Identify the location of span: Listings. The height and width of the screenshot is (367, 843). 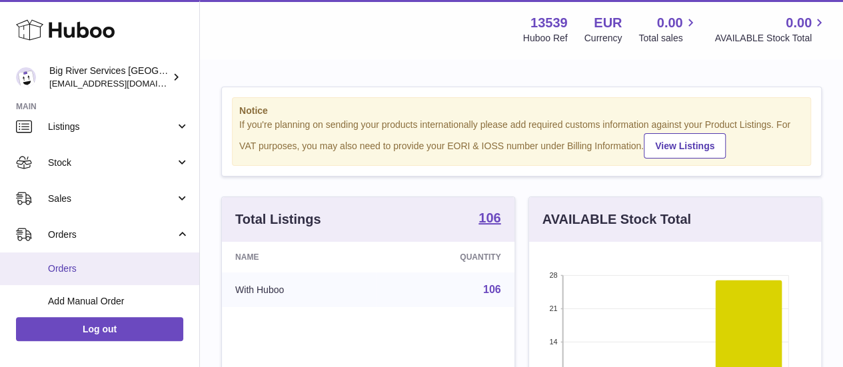
(111, 127).